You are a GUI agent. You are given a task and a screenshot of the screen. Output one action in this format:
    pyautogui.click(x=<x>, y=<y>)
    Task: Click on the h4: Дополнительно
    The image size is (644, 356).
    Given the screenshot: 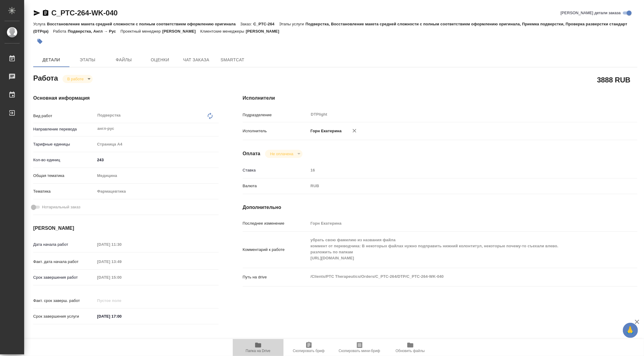 What is the action you would take?
    pyautogui.click(x=440, y=207)
    